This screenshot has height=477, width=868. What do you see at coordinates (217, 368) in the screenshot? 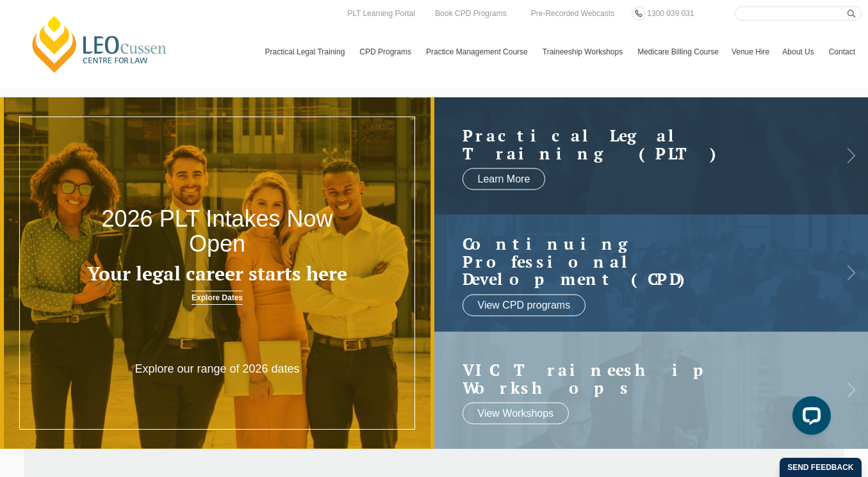
I see `p: Explore our range of 2026 dates` at bounding box center [217, 368].